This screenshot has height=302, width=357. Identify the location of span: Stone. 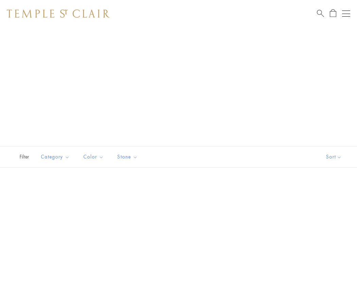
(128, 157).